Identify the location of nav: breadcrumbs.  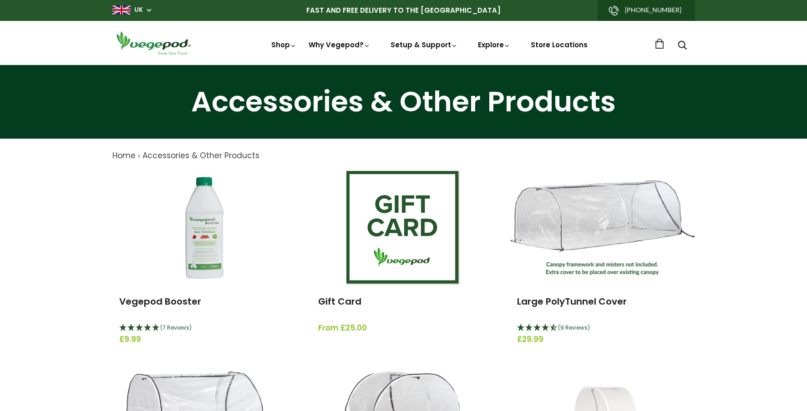
(404, 156).